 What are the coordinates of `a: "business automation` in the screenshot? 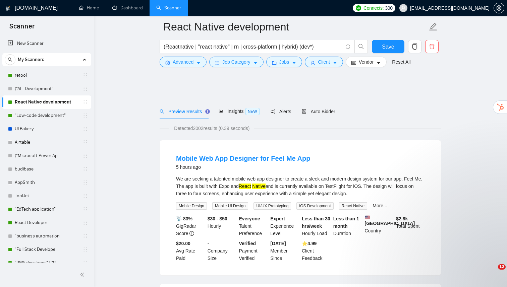 It's located at (47, 236).